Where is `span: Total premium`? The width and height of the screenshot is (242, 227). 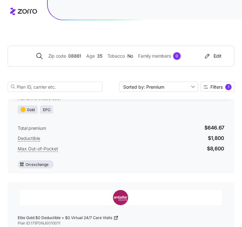 span: Total premium is located at coordinates (32, 128).